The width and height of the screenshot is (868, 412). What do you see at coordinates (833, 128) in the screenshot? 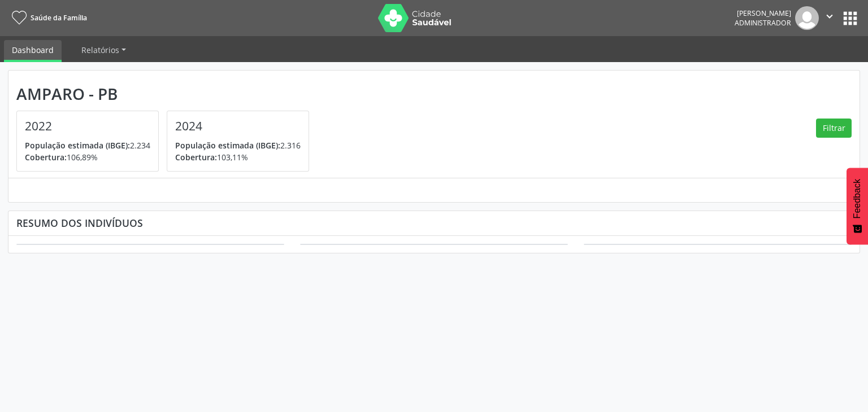
I see `button: Filtrar` at bounding box center [833, 128].